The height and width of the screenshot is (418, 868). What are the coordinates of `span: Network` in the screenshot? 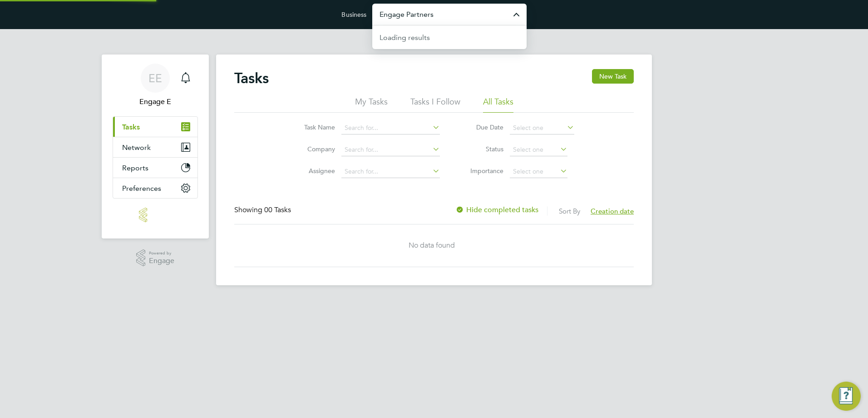 It's located at (136, 147).